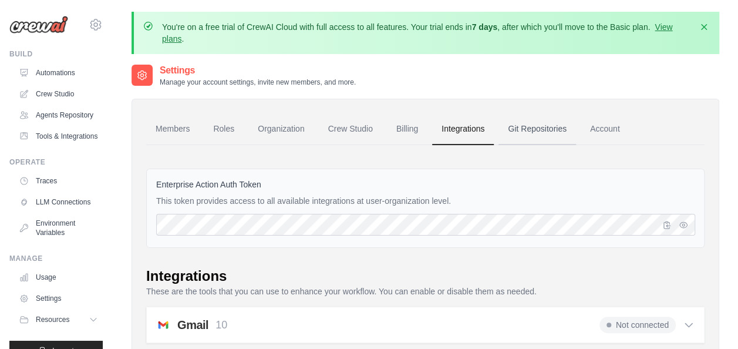  Describe the element at coordinates (258, 82) in the screenshot. I see `p: Manage your account settings, invite new members, and more.` at that location.